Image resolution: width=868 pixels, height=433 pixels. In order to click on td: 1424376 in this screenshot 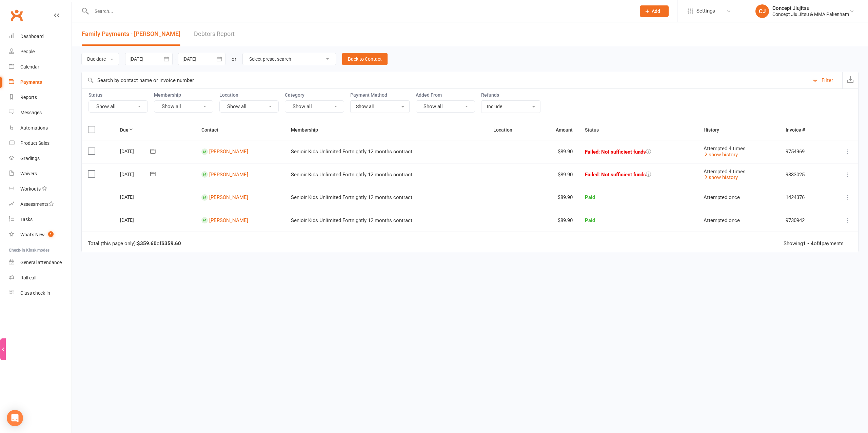, I will do `click(803, 197)`.